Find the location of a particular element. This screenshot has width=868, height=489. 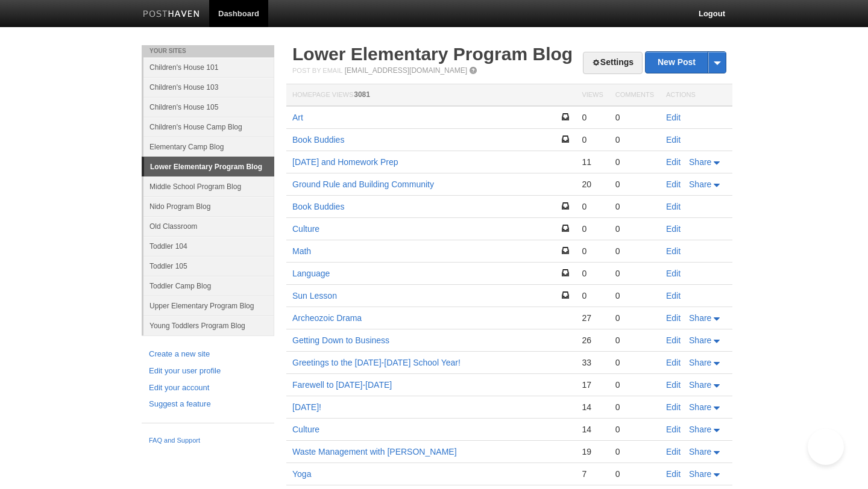

th: Homepage Views is located at coordinates (431, 95).